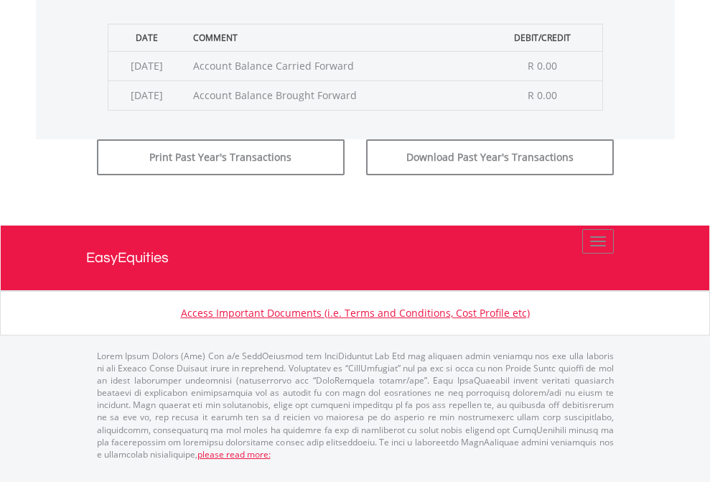 This screenshot has width=710, height=482. Describe the element at coordinates (356, 258) in the screenshot. I see `div: EasyEquities` at that location.